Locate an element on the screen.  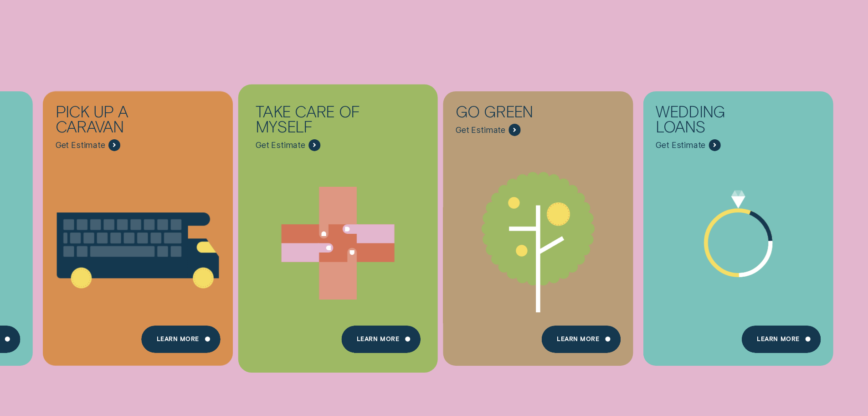
a: Pick up a caravan - Learn more is located at coordinates (138, 224).